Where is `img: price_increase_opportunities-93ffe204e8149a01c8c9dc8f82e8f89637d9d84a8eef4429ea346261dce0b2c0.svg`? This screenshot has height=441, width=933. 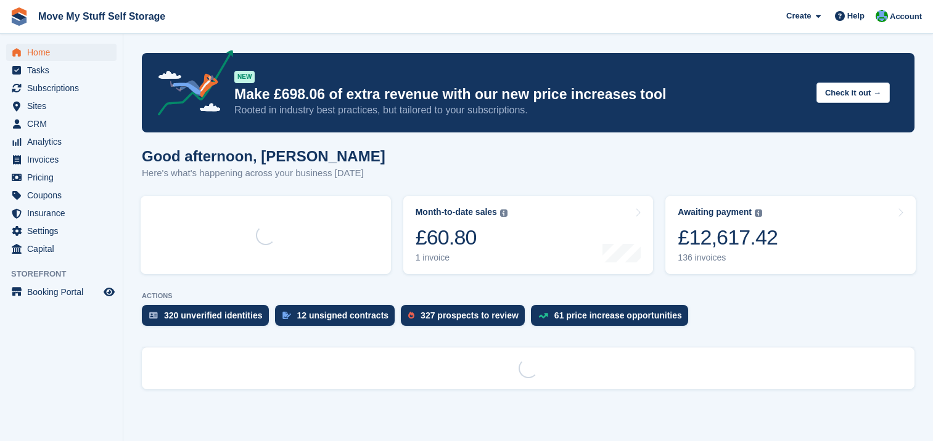 img: price_increase_opportunities-93ffe204e8149a01c8c9dc8f82e8f89637d9d84a8eef4429ea346261dce0b2c0.svg is located at coordinates (543, 316).